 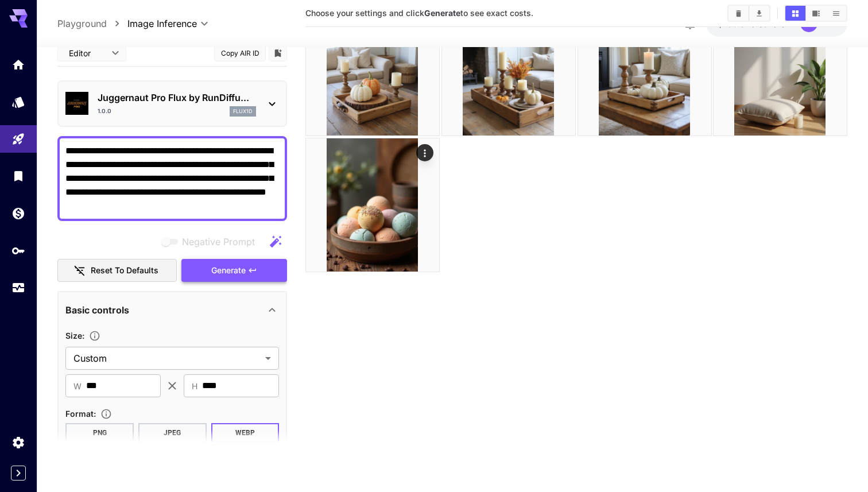 I want to click on img: iFCDO10o0EdmX7LlXXSn+hHnlf6E5Y9EmCX0a01TSDcsLC4tquPUQAAAA==, so click(x=644, y=69).